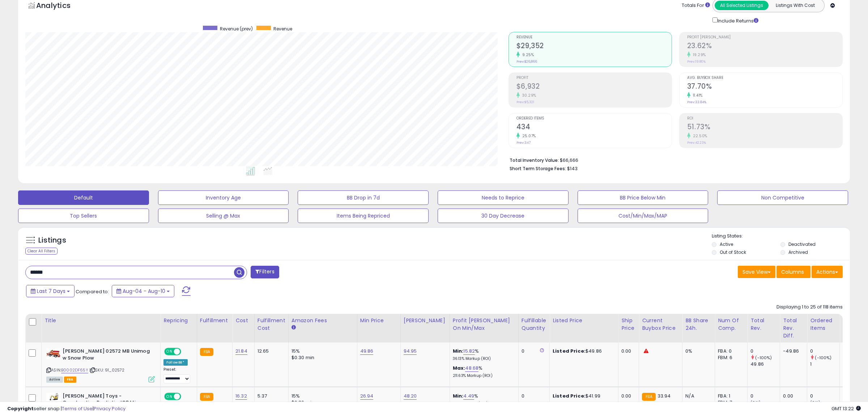 This screenshot has height=416, width=868. What do you see at coordinates (223, 198) in the screenshot?
I see `button: Inventory Age` at bounding box center [223, 198].